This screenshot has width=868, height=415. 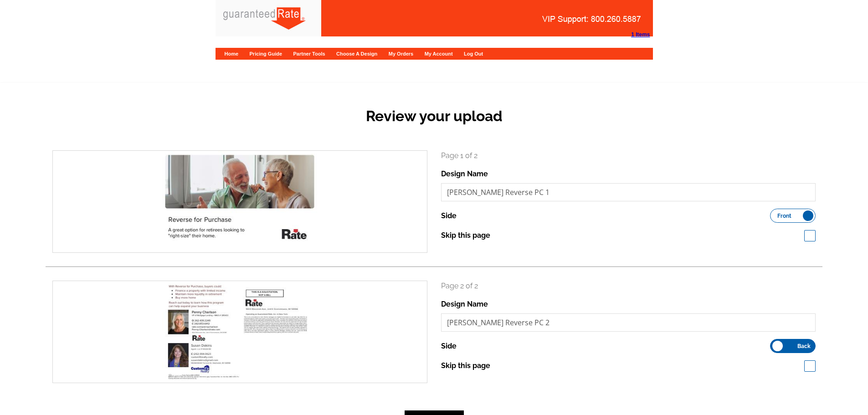 I want to click on span: Back, so click(x=804, y=346).